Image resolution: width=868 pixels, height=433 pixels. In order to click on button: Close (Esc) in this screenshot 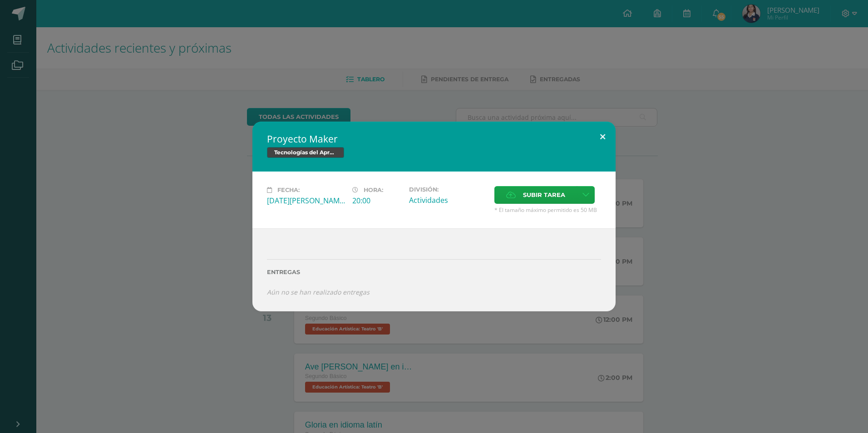, I will do `click(603, 137)`.